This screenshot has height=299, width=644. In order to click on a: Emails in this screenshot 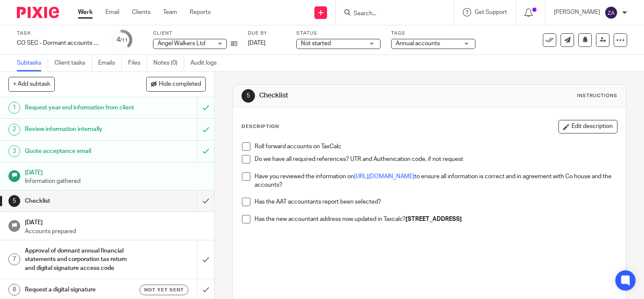, I will do `click(110, 63)`.